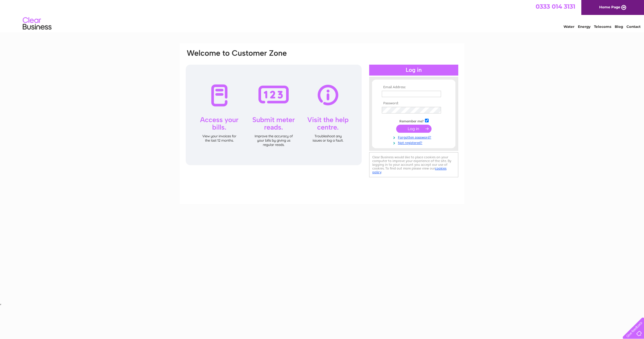 The height and width of the screenshot is (339, 644). Describe the element at coordinates (555, 7) in the screenshot. I see `span: 0333 014 3131` at that location.